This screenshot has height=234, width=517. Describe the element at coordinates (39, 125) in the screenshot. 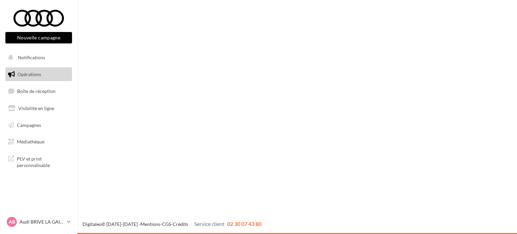

I see `a: Campagnes` at that location.